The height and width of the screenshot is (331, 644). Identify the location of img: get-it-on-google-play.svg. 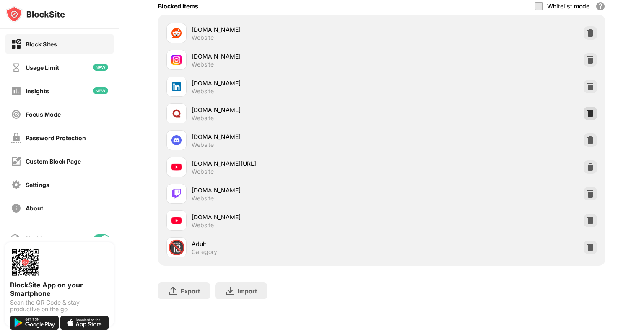
(34, 323).